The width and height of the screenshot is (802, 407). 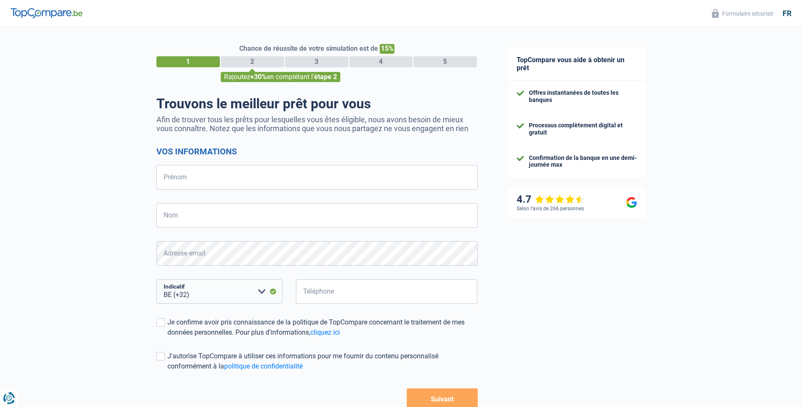 What do you see at coordinates (280, 77) in the screenshot?
I see `div: Rajoutez en complétant l'` at bounding box center [280, 77].